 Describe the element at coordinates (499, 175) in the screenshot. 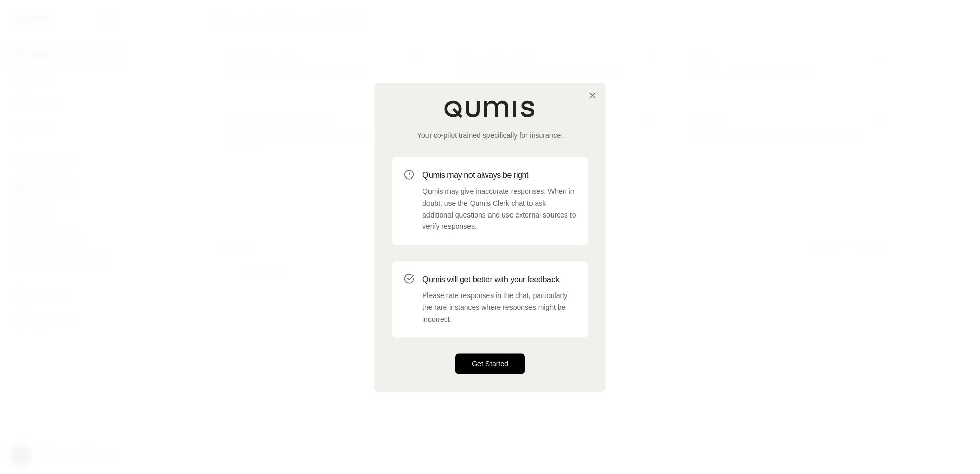

I see `h3: Qumis may not always be right` at that location.